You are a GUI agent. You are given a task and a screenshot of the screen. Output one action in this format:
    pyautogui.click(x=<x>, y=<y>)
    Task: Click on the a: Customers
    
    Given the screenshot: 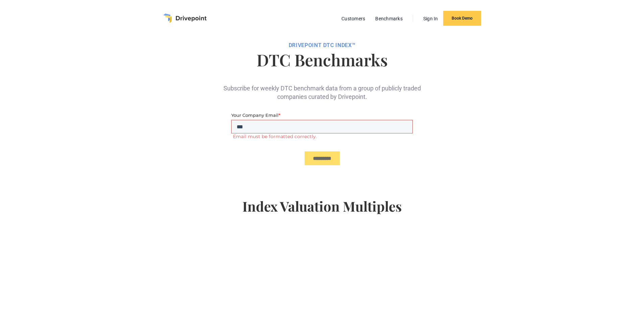 What is the action you would take?
    pyautogui.click(x=353, y=18)
    